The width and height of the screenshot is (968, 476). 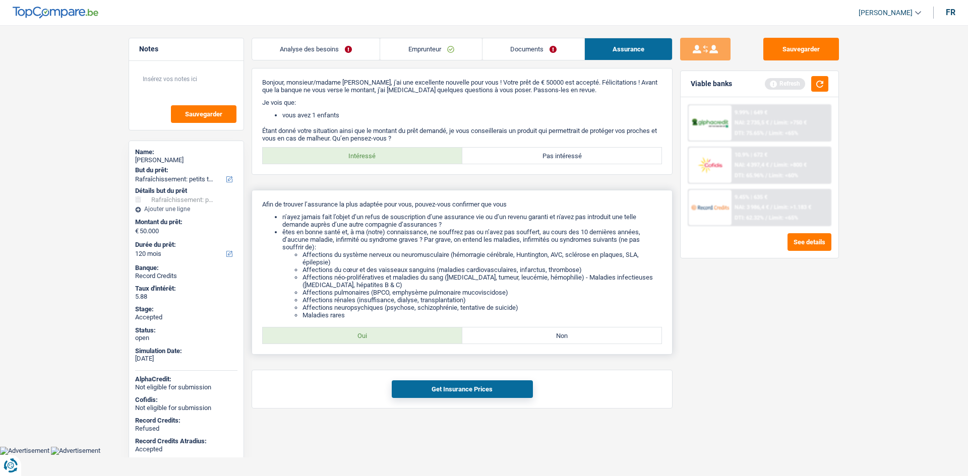 I want to click on img: AlphaCredit, so click(x=710, y=123).